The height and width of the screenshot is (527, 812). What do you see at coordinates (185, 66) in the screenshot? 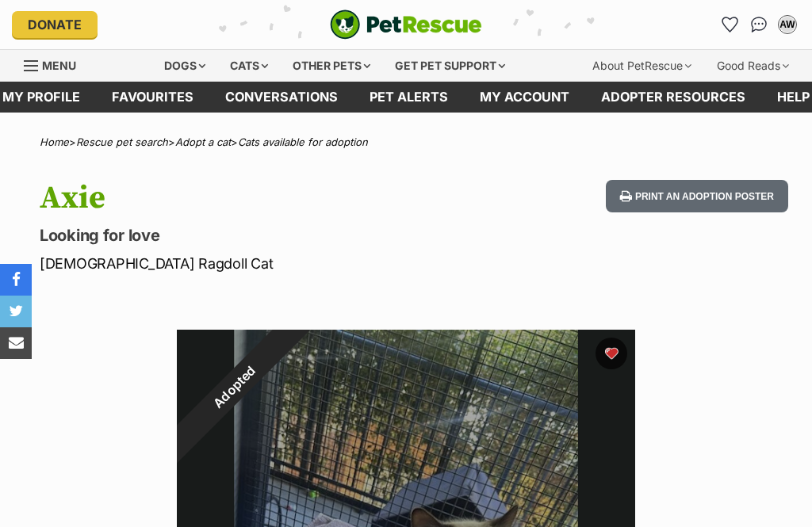
I see `div: Dogs` at bounding box center [185, 66].